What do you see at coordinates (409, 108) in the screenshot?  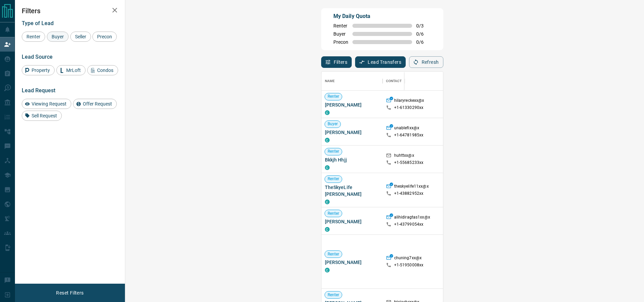 I see `p: +1- 61330290xx` at bounding box center [409, 108].